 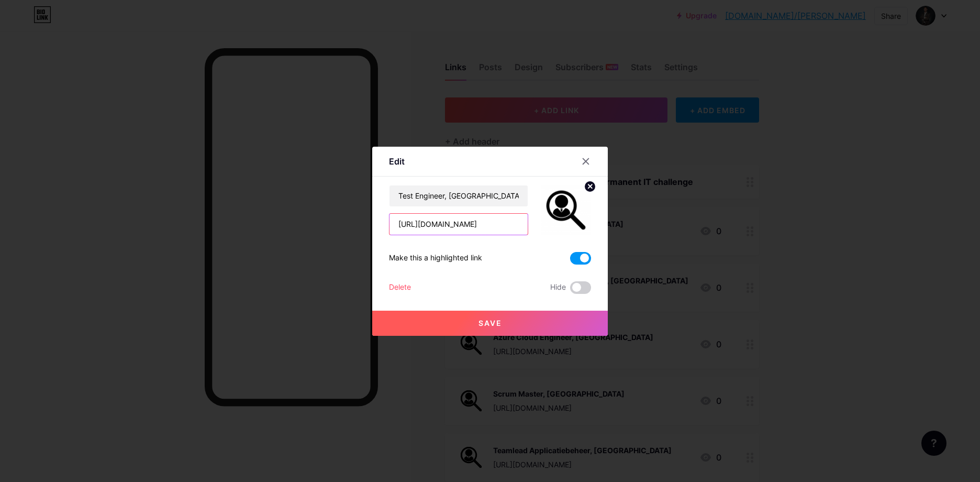 I want to click on button: Save, so click(x=490, y=323).